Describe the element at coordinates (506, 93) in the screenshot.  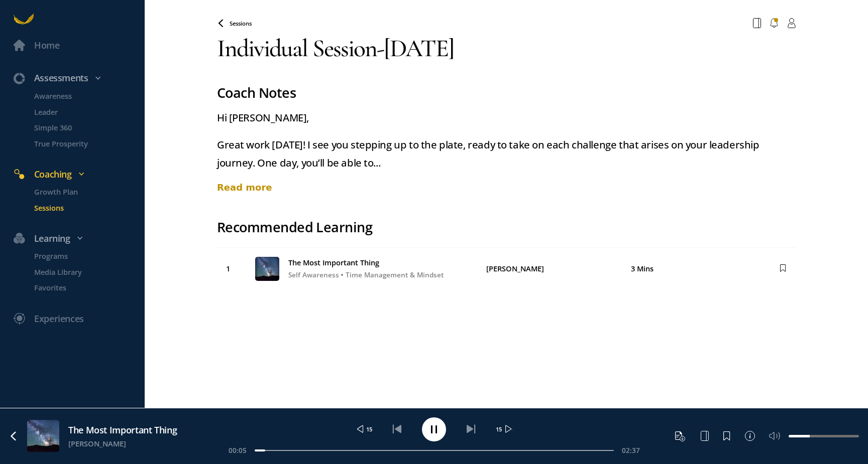
I see `div: Coach Notes` at that location.